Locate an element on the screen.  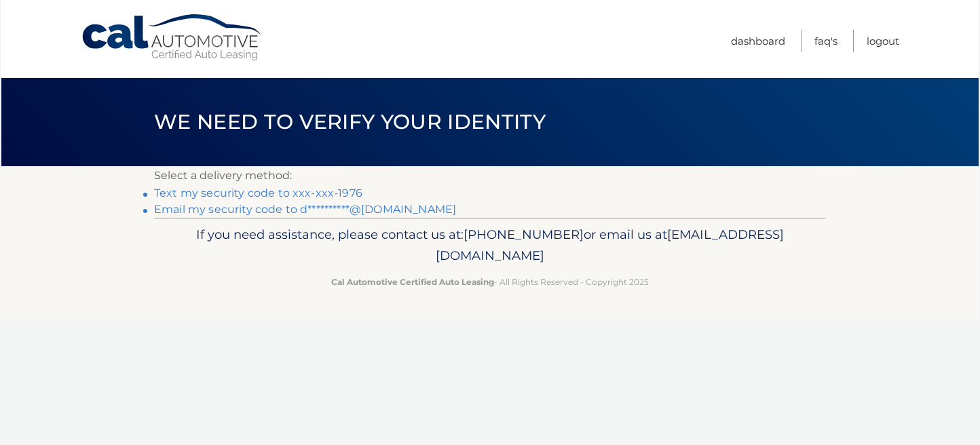
a: FAQ's is located at coordinates (826, 41).